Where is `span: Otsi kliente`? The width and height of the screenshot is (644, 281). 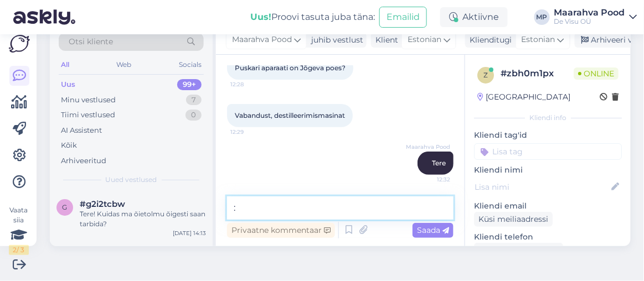 span: Otsi kliente is located at coordinates (91, 42).